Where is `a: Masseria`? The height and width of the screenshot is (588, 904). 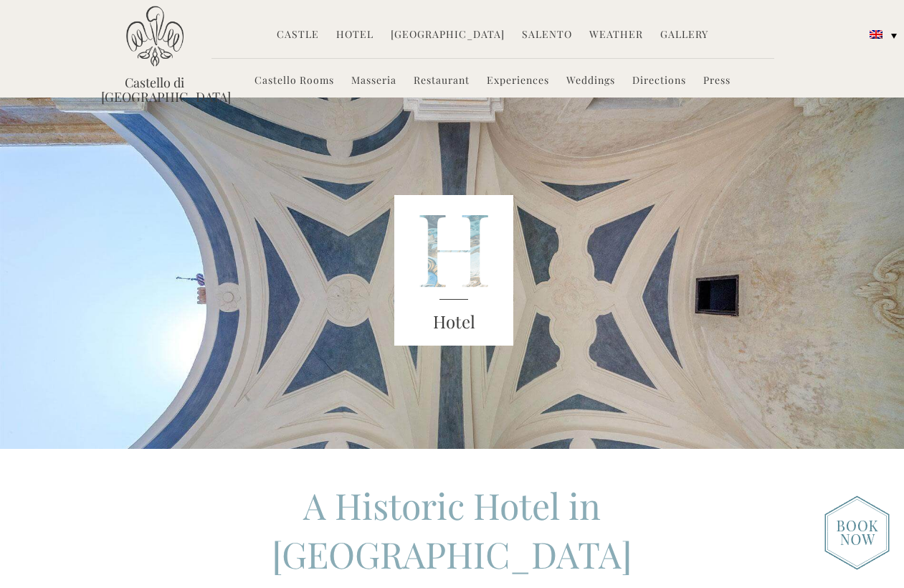
a: Masseria is located at coordinates (374, 81).